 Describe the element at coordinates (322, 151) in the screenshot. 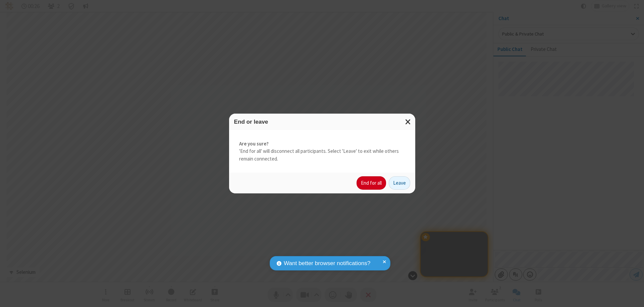

I see `div: 'End for all' will disconnect all participants. Select 'Leave' to exit while others remain connec...` at that location.